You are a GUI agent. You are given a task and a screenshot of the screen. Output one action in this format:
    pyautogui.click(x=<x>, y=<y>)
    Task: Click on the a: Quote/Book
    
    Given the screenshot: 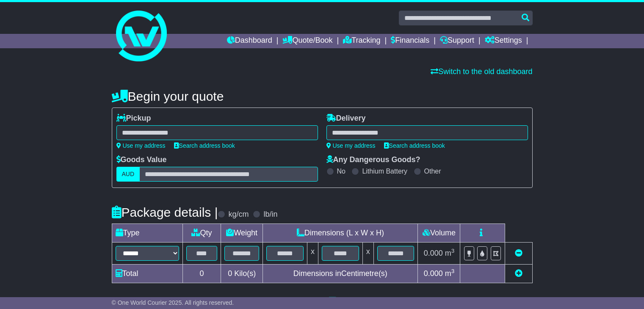 What is the action you would take?
    pyautogui.click(x=307, y=41)
    